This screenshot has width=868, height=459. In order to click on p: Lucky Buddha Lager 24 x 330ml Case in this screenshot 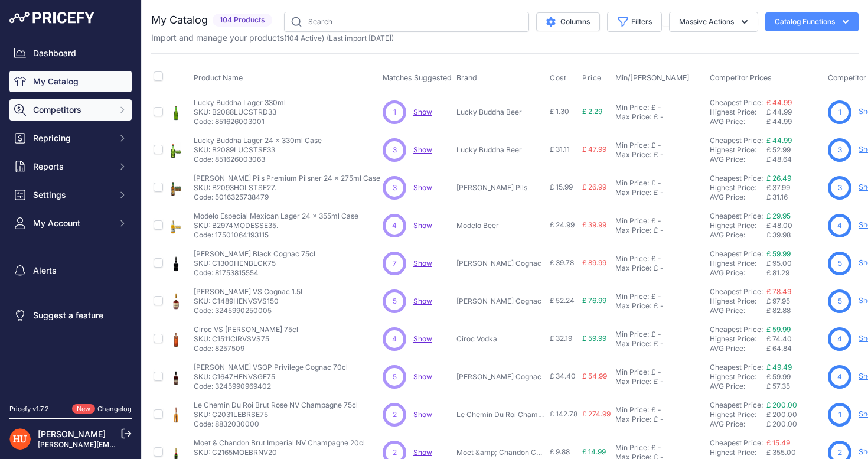, I will do `click(258, 140)`.